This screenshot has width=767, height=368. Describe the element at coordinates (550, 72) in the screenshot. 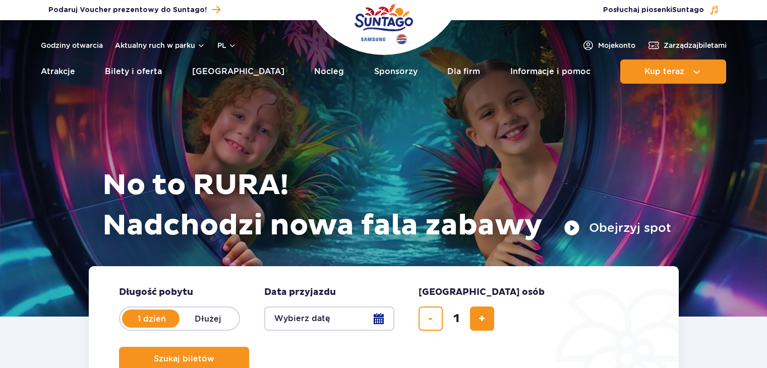

I see `a: Informacje i pomoc` at that location.